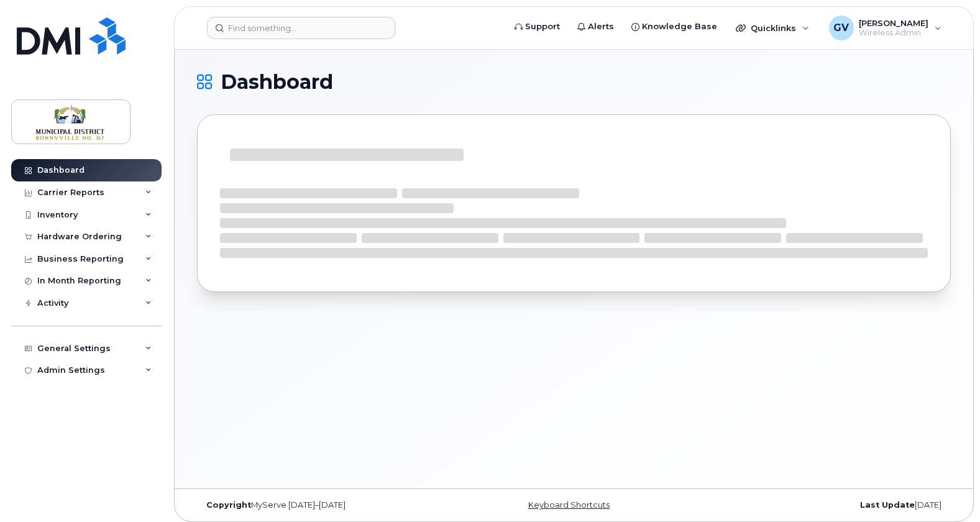 The height and width of the screenshot is (522, 980). I want to click on strong: Copyright, so click(229, 504).